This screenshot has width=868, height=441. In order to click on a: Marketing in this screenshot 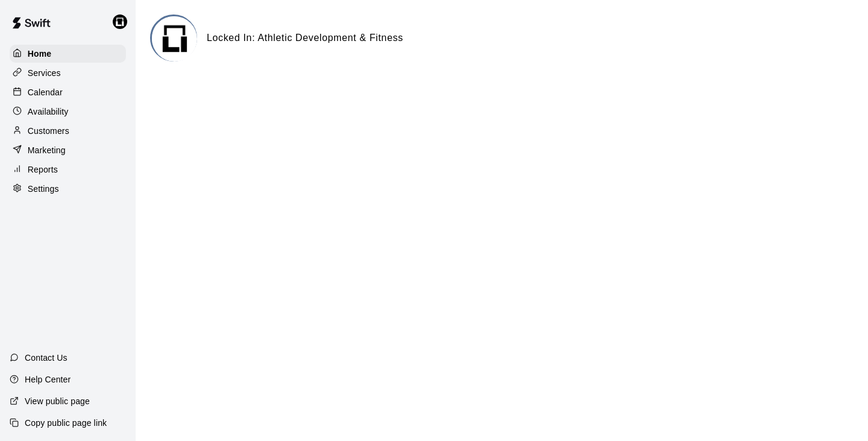, I will do `click(68, 150)`.